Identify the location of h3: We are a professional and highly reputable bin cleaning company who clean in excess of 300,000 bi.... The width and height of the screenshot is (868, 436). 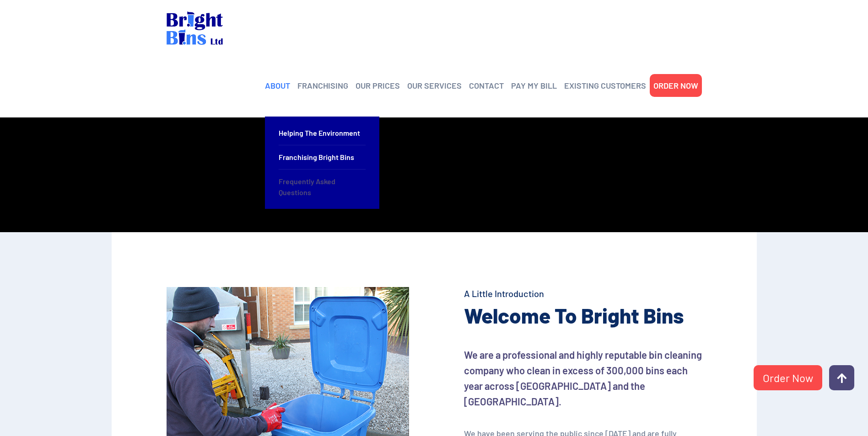
(584, 378).